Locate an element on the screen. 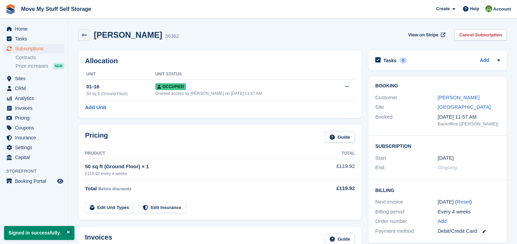 This screenshot has height=244, width=517. a: Edit Unit Types is located at coordinates (109, 208).